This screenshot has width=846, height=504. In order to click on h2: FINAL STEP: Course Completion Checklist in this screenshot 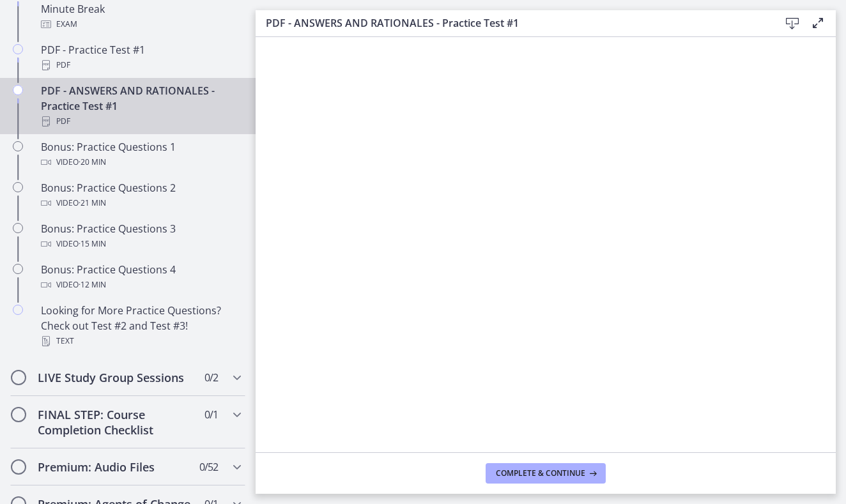, I will do `click(116, 422)`.